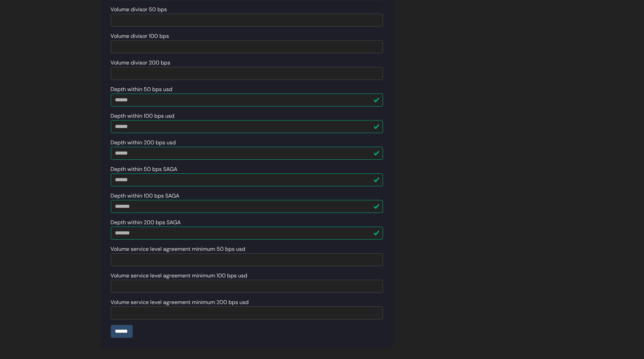 Image resolution: width=644 pixels, height=359 pixels. I want to click on label: Depth within 50 bps SAGA, so click(144, 170).